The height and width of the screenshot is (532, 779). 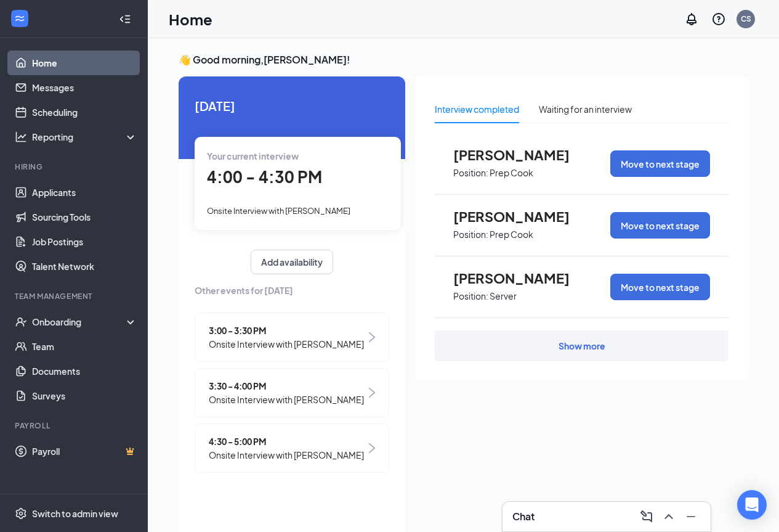 What do you see at coordinates (287, 441) in the screenshot?
I see `span: 4:30 - 5:00 PM` at bounding box center [287, 441].